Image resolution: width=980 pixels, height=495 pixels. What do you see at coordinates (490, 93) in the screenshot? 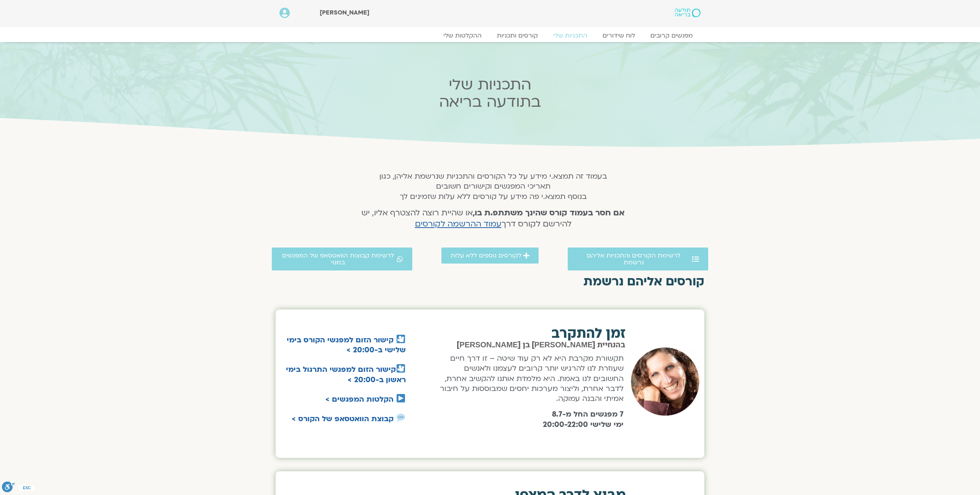
I see `h2: התכניות שלי בתודעה בריאה` at bounding box center [490, 93].